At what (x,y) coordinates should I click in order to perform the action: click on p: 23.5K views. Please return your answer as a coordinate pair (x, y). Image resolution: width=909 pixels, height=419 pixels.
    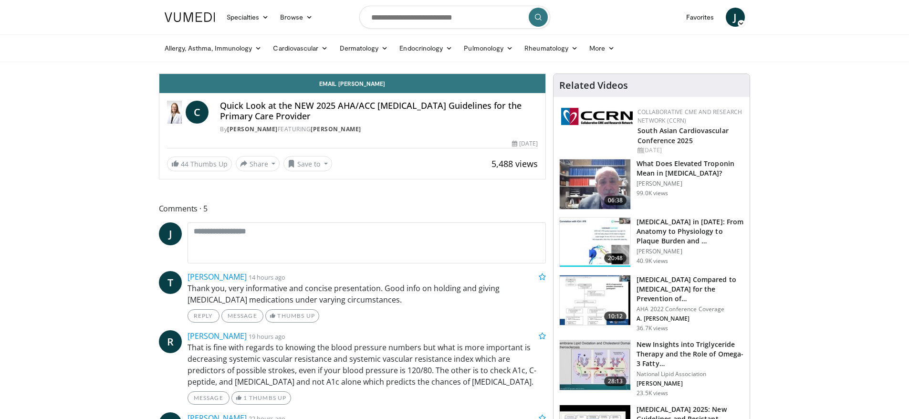
    Looking at the image, I should click on (652, 393).